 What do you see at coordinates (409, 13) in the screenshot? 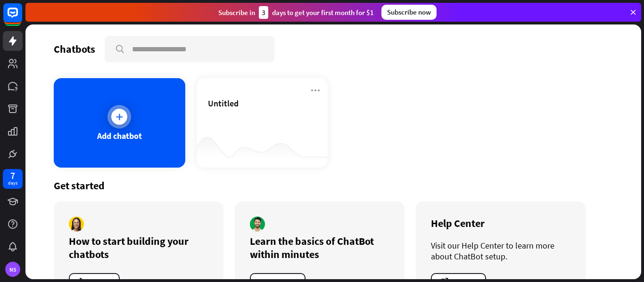
I see `div: Subscribe now` at bounding box center [409, 13].